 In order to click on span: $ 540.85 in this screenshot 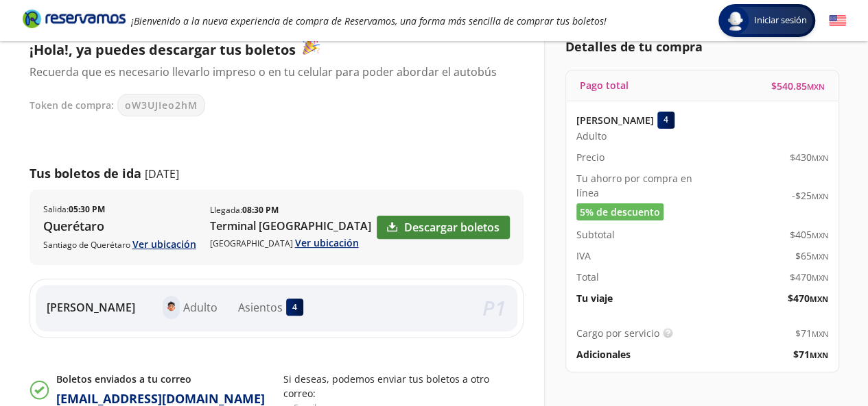, I will do `click(798, 86)`.